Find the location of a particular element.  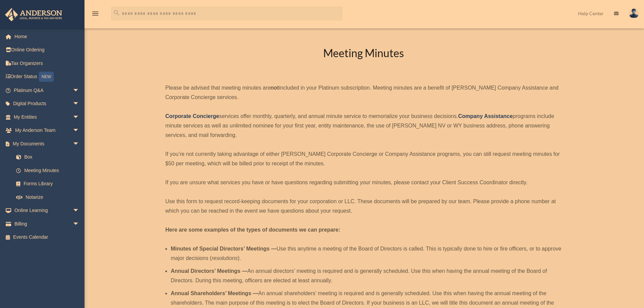

strong: Here are some examples of the types of documents we can prepare: is located at coordinates (253, 230).